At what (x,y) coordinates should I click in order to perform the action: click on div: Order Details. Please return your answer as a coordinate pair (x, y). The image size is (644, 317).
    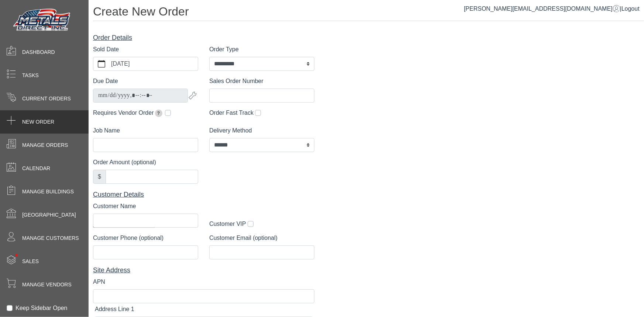
    Looking at the image, I should click on (204, 38).